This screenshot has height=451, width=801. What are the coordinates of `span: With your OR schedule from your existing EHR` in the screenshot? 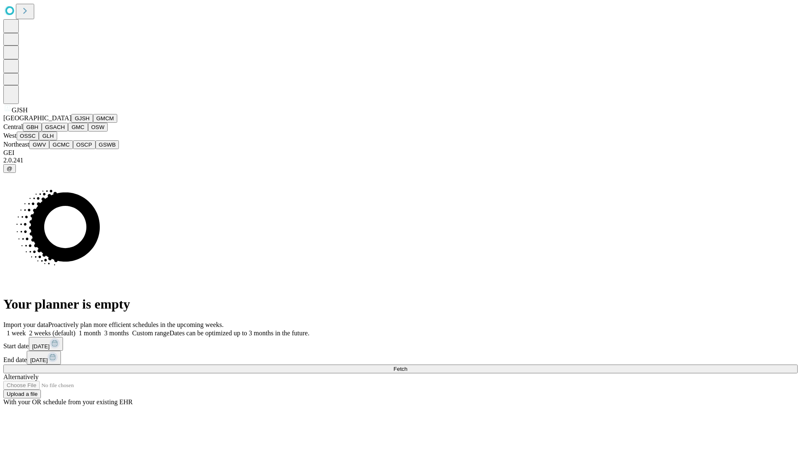 It's located at (68, 402).